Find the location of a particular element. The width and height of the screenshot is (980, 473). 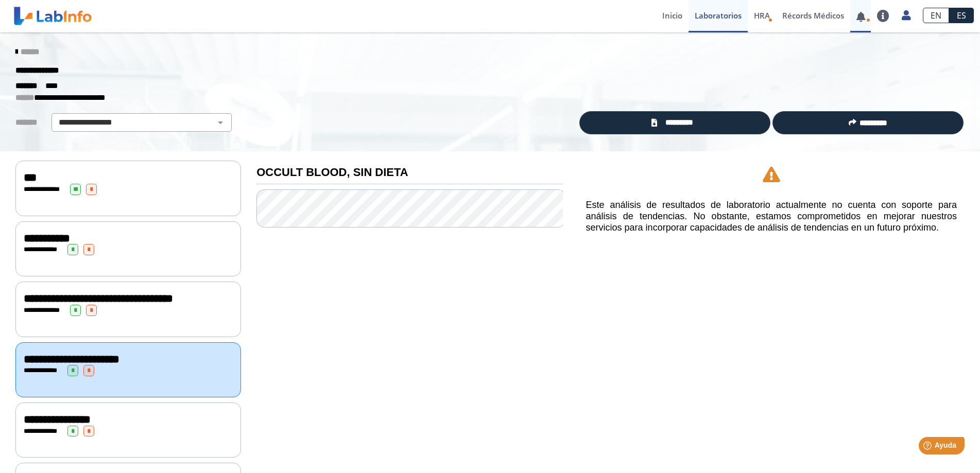

b: OCCULT BLOOD, SIN DIETA is located at coordinates (332, 172).